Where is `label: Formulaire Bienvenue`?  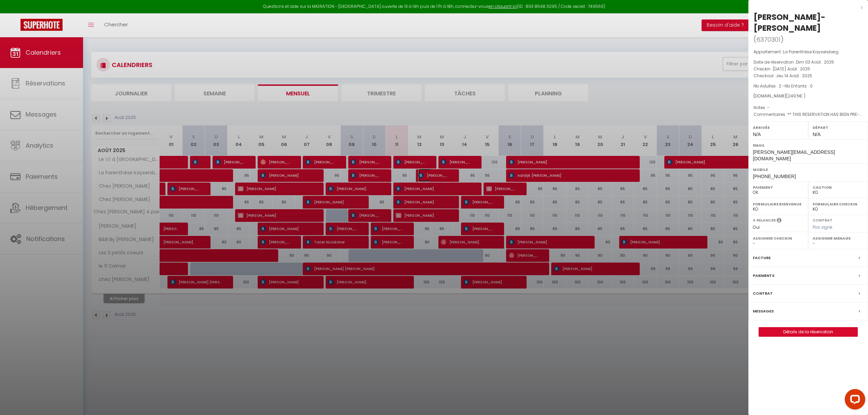
label: Formulaire Bienvenue is located at coordinates (778, 204).